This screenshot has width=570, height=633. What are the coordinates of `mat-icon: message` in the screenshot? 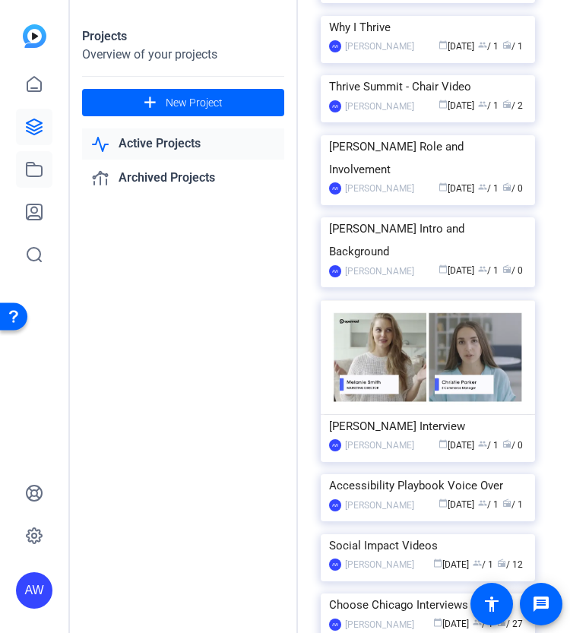 It's located at (541, 604).